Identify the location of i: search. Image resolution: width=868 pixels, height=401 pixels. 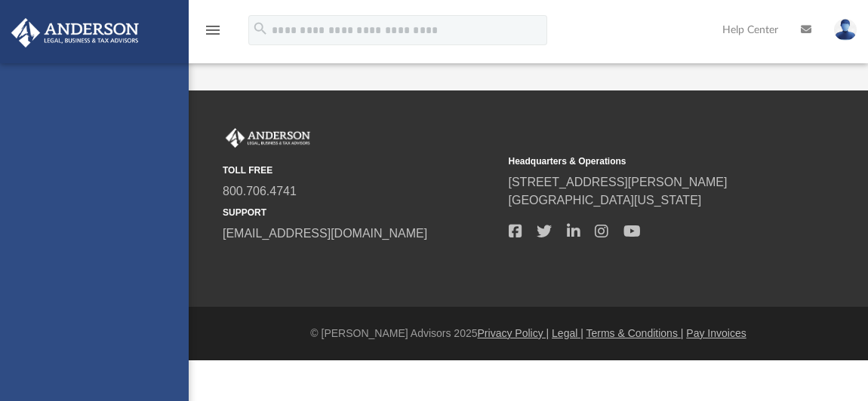
(260, 29).